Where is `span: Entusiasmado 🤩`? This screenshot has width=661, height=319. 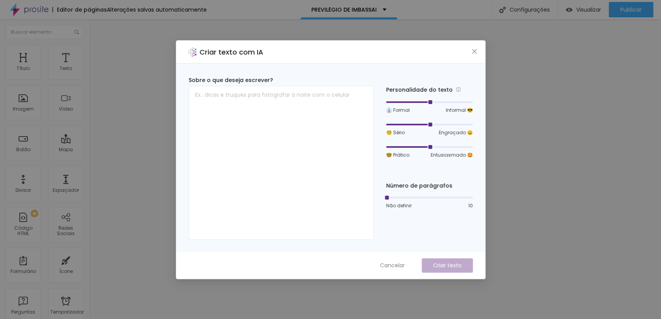
span: Entusiasmado 🤩 is located at coordinates (451, 155).